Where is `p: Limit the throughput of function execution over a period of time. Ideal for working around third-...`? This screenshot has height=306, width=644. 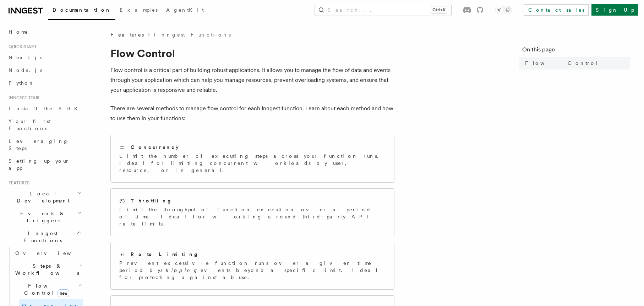 p: Limit the throughput of function execution over a period of time. Ideal for working around third-... is located at coordinates (252, 217).